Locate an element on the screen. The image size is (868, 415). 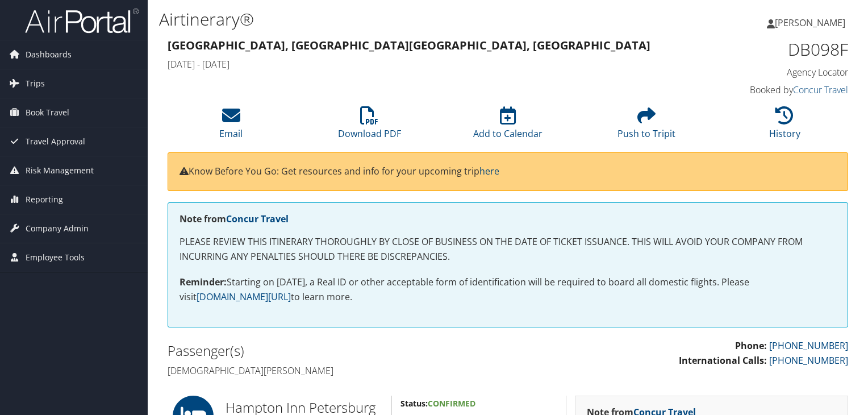
span: Company Admin is located at coordinates (56, 228).